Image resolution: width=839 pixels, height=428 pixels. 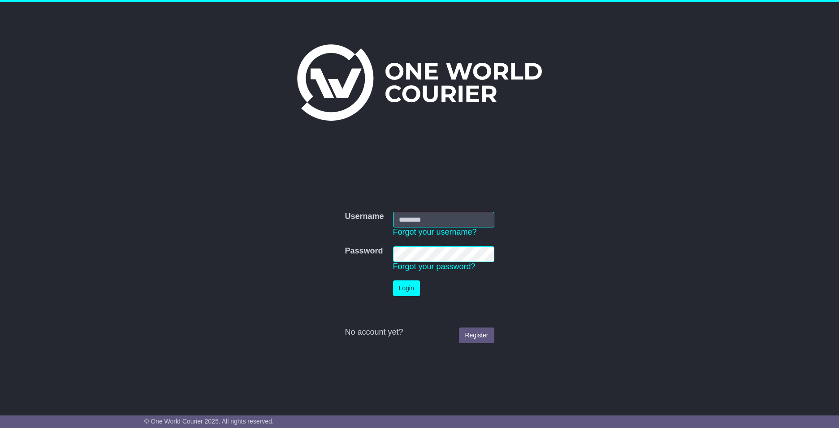 What do you see at coordinates (435, 232) in the screenshot?
I see `a: Forgot your username?` at bounding box center [435, 232].